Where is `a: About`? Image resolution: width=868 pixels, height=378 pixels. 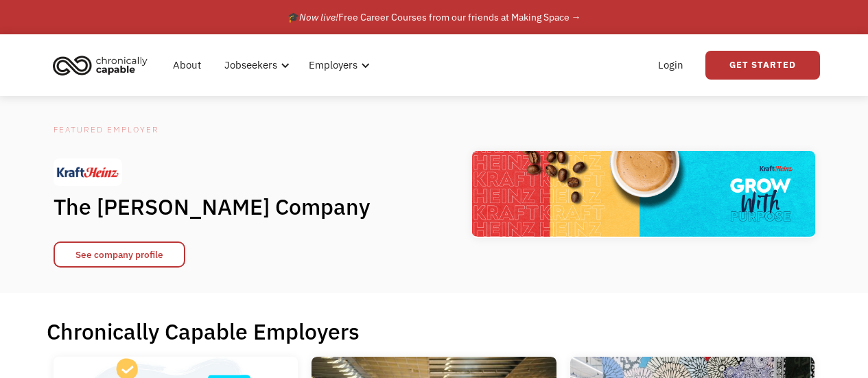 a: About is located at coordinates (186, 65).